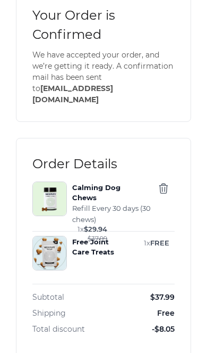 The image size is (207, 353). I want to click on span: Free, so click(166, 313).